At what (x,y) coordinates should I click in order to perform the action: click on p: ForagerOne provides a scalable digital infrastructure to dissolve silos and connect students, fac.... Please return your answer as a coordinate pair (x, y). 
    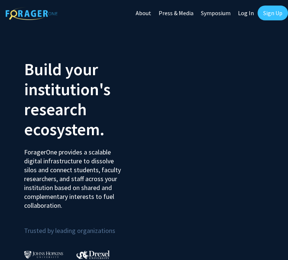
    Looking at the image, I should click on (74, 176).